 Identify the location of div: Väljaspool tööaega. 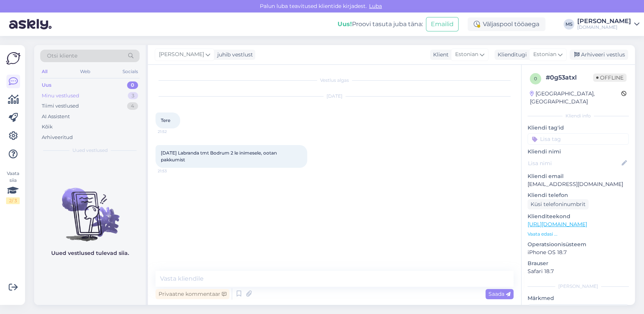
(506, 24).